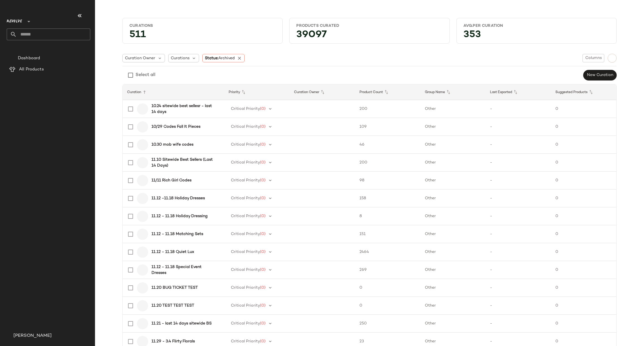  What do you see at coordinates (599, 75) in the screenshot?
I see `button: New Curation` at bounding box center [599, 75].